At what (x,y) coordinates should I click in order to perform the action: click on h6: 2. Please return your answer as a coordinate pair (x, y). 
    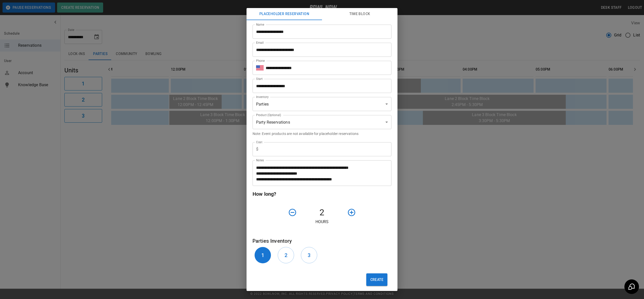
    Looking at the image, I should click on (286, 255).